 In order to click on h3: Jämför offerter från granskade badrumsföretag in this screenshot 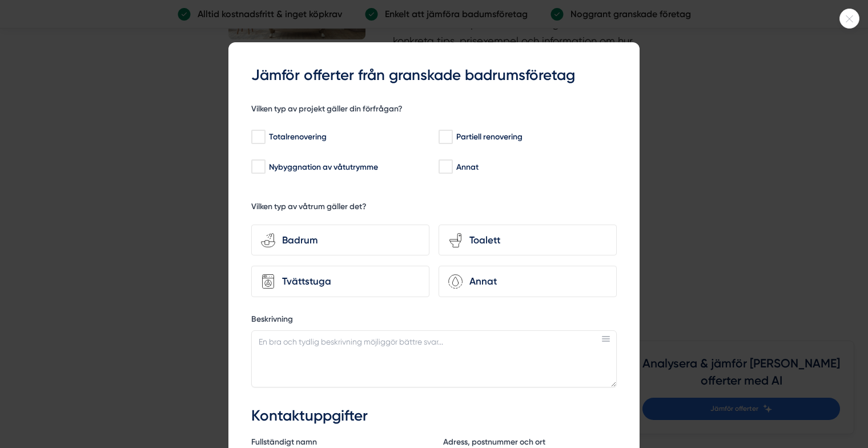, I will do `click(434, 76)`.